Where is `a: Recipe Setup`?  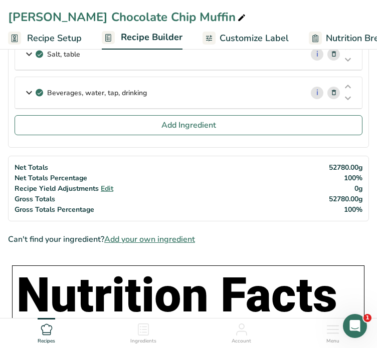
a: Recipe Setup is located at coordinates (45, 38).